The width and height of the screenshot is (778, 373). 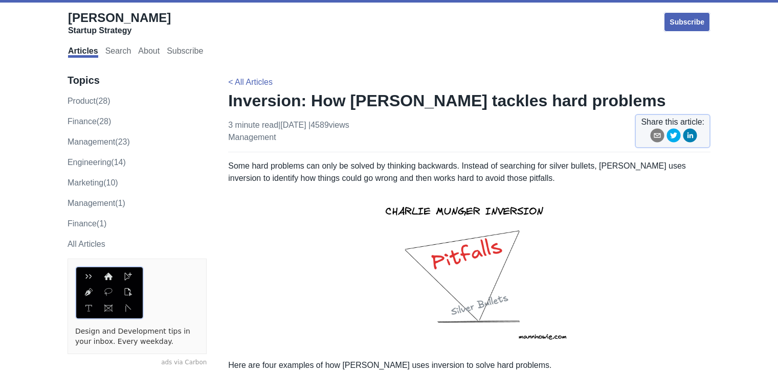 I want to click on h3: Topics, so click(x=137, y=80).